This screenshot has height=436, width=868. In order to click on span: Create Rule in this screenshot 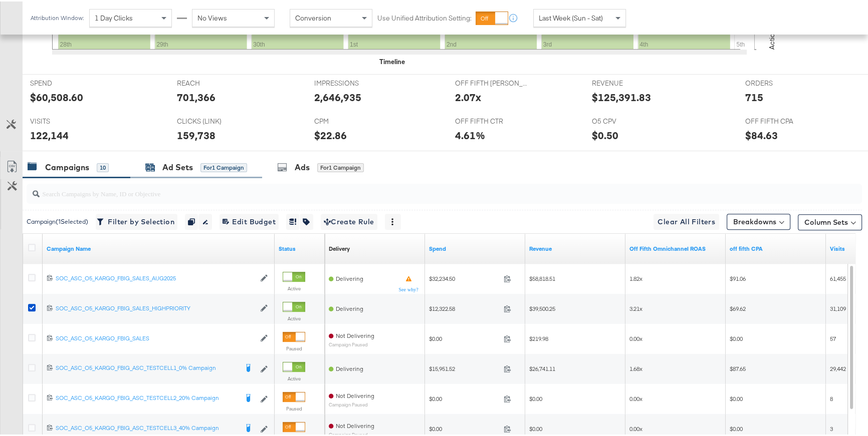, I will do `click(349, 220)`.